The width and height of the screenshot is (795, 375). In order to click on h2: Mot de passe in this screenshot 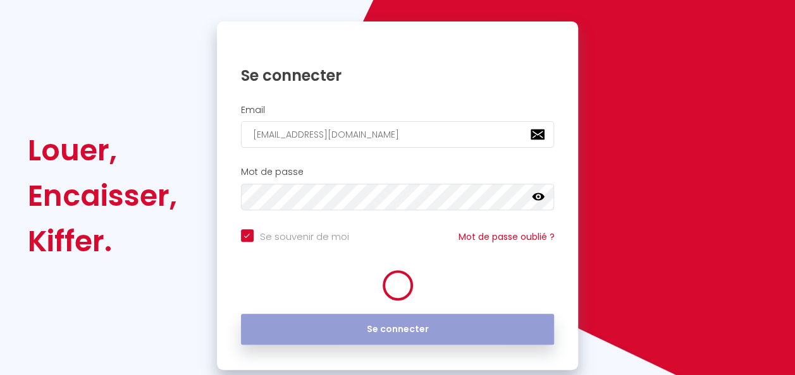, I will do `click(398, 172)`.